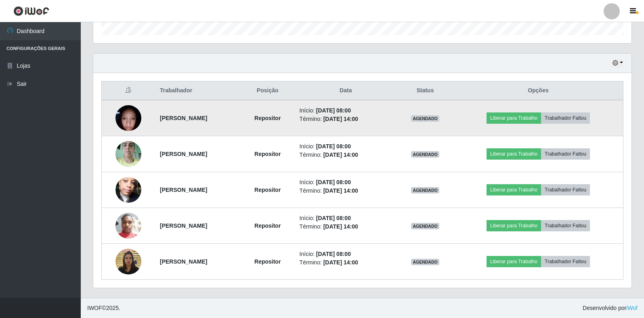 The height and width of the screenshot is (318, 644). What do you see at coordinates (104, 308) in the screenshot?
I see `span: © 2025 .` at bounding box center [104, 308].